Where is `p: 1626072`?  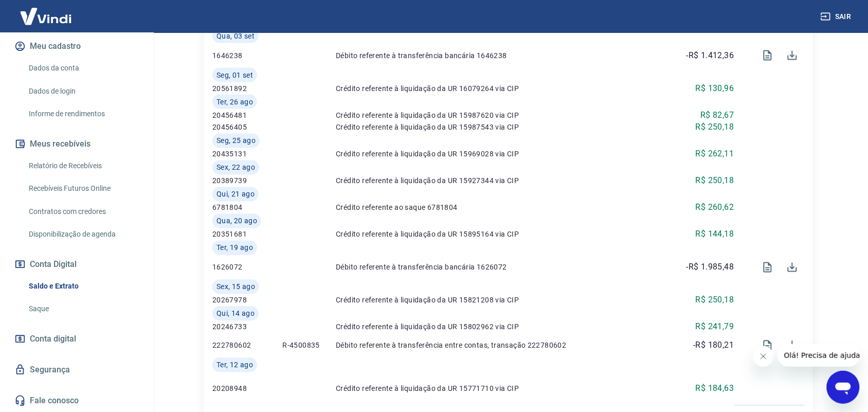
p: 1626072 is located at coordinates (247, 267).